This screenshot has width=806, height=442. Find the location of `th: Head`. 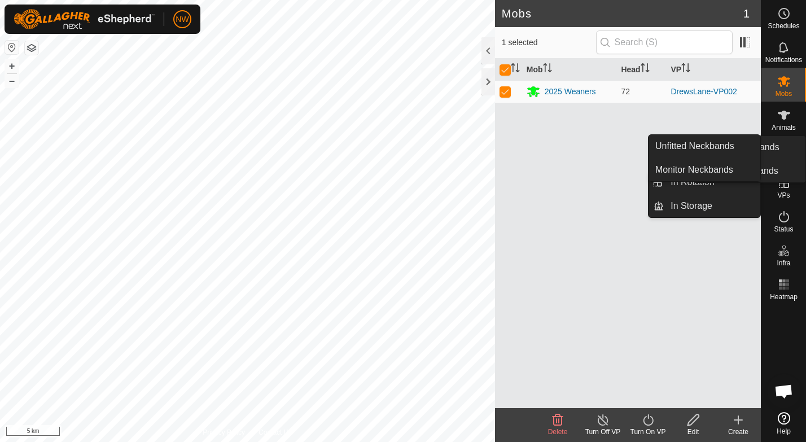

th: Head is located at coordinates (641, 69).